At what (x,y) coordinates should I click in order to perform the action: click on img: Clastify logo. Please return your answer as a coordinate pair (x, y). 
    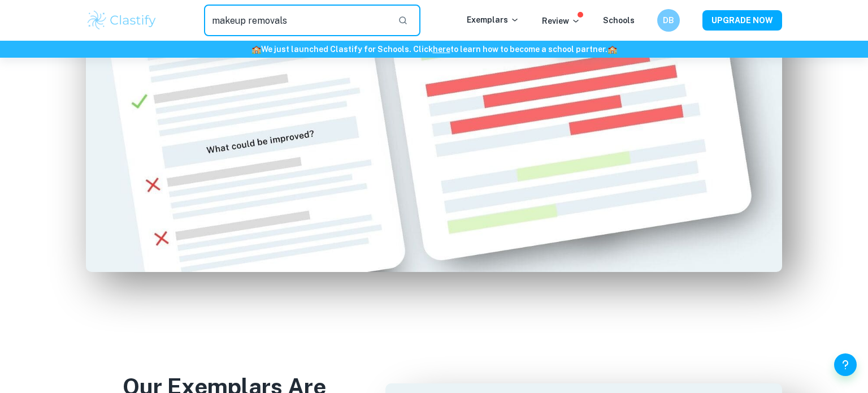
    Looking at the image, I should click on (122, 20).